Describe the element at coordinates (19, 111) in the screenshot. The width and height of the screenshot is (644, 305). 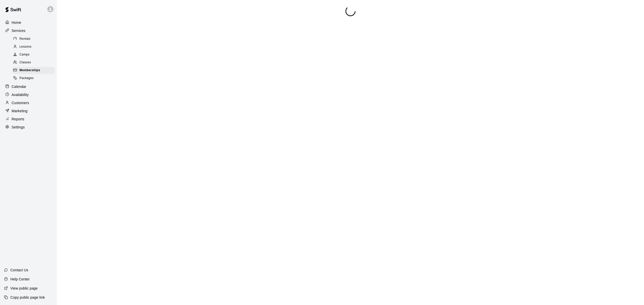
I see `p: Marketing` at that location.